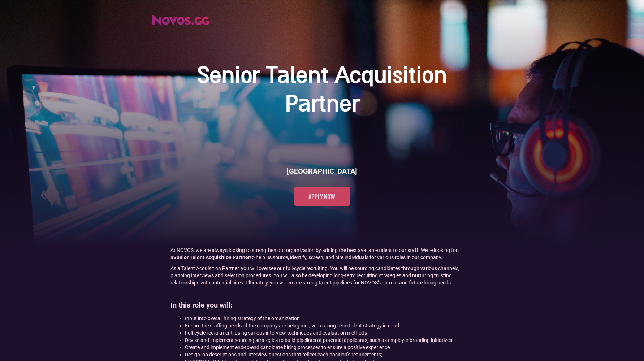 The image size is (644, 361). I want to click on a: Apply now, so click(322, 197).